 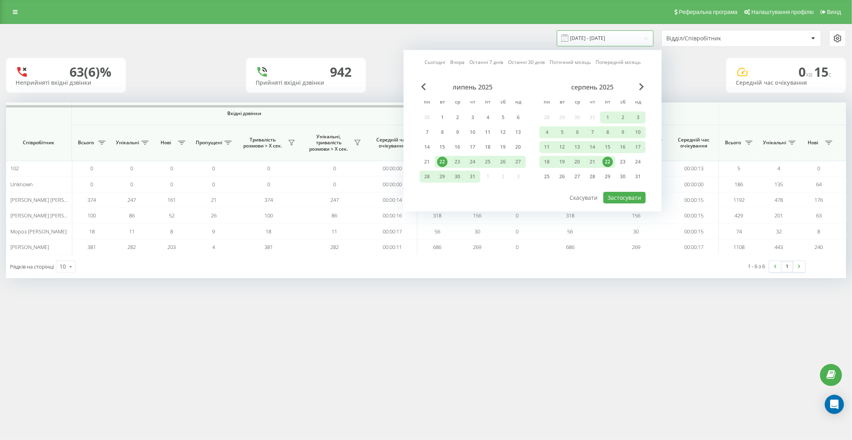 What do you see at coordinates (623, 162) in the screenshot?
I see `div: сб 23 серп 2025 р.` at bounding box center [623, 162].